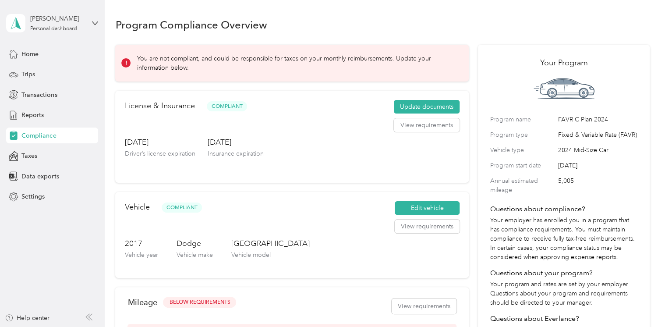  I want to click on h1: Program Compliance Overview, so click(191, 25).